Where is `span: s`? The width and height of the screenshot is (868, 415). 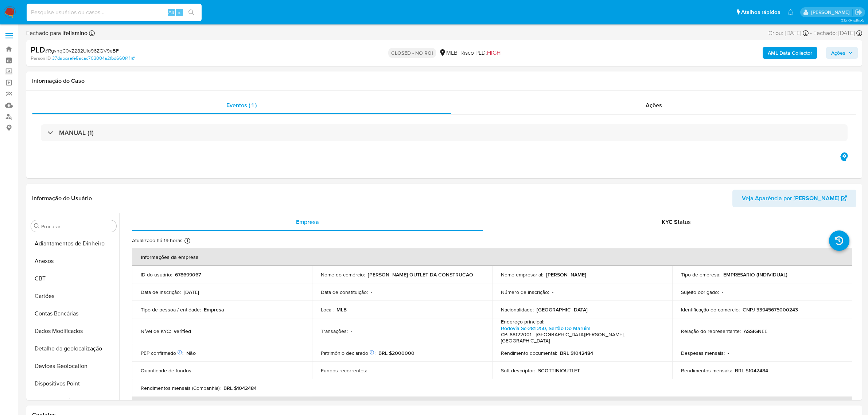
span: s is located at coordinates (179, 12).